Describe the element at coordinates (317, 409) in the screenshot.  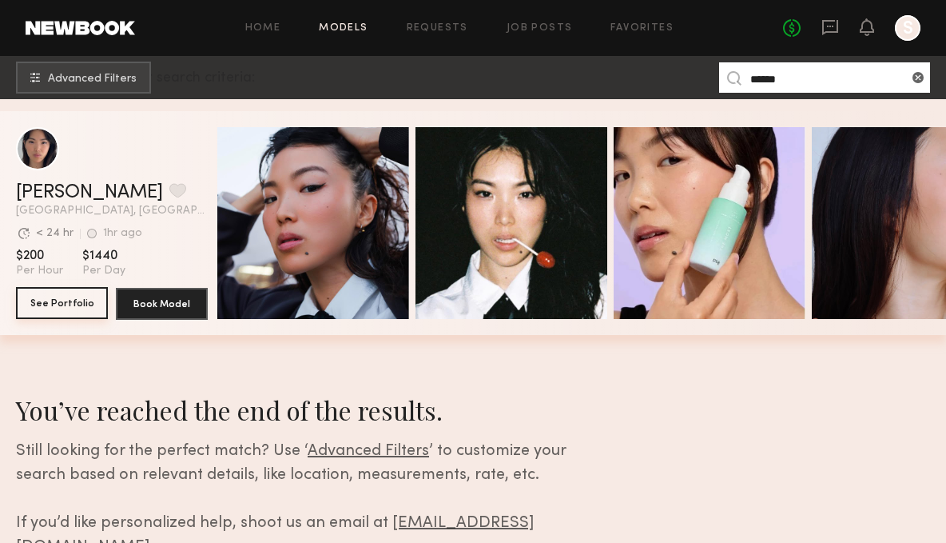
I see `div: You’ve reached the end of the results.` at that location.